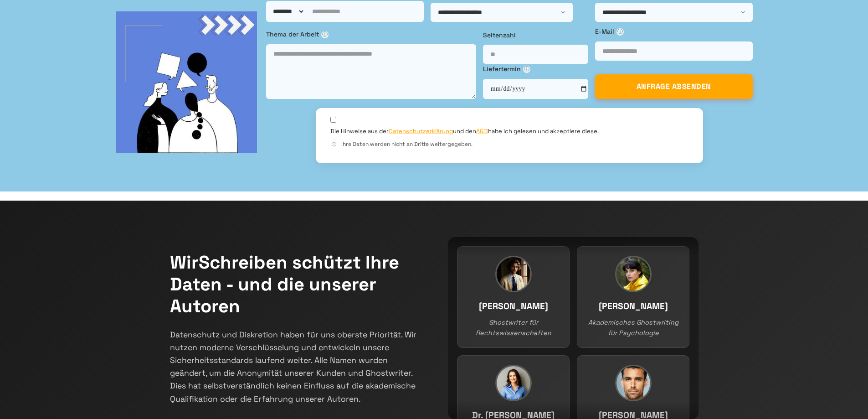 The width and height of the screenshot is (868, 419). Describe the element at coordinates (186, 82) in the screenshot. I see `img: bg` at that location.